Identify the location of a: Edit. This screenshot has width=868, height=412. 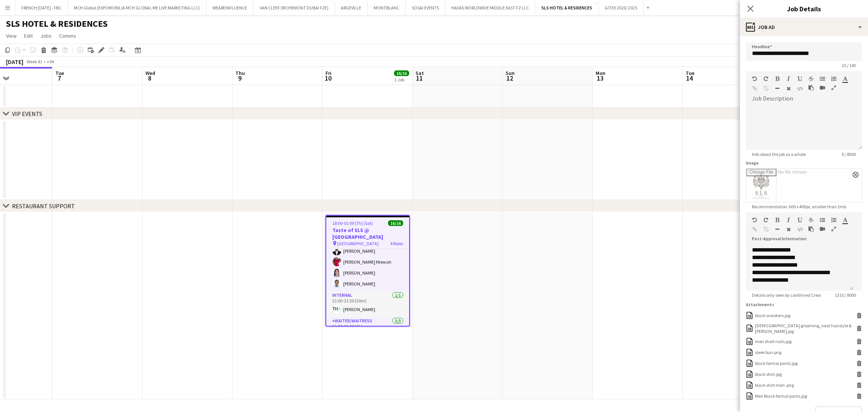
(28, 36).